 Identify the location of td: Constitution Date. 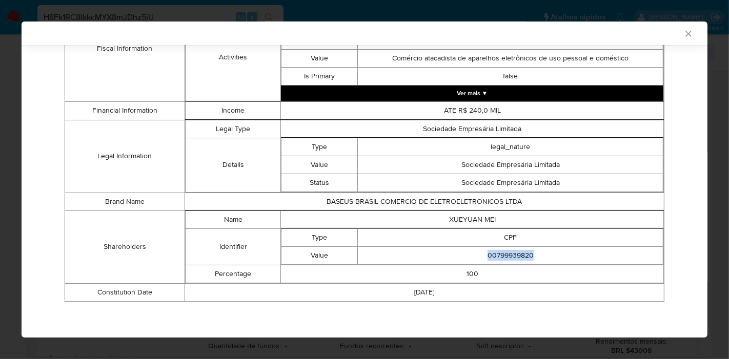
(125, 292).